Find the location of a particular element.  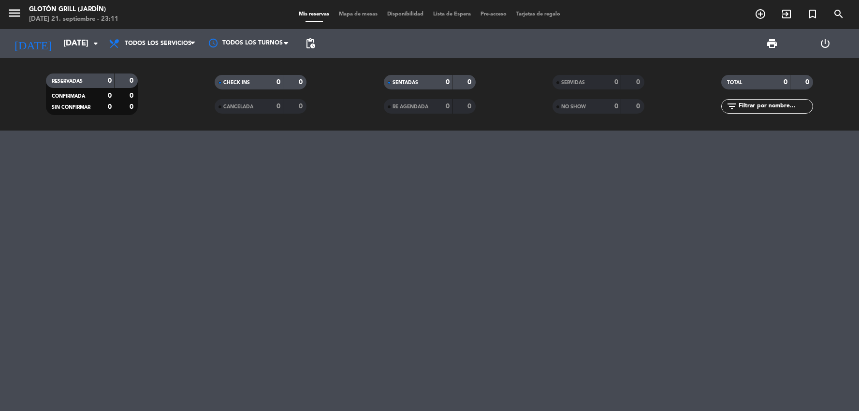

i: exit_to_app is located at coordinates (786, 14).